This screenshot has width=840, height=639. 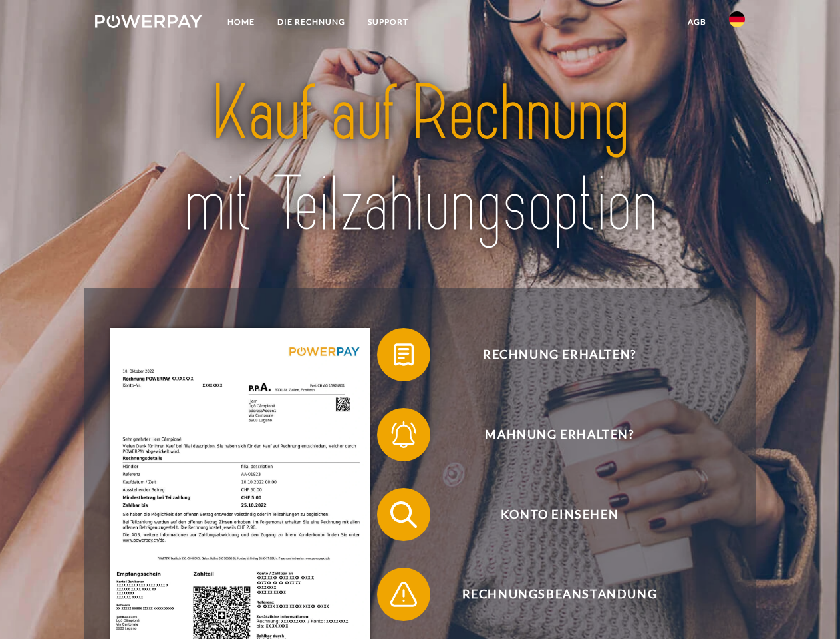 I want to click on a: Mahnung erhalten?, so click(x=550, y=435).